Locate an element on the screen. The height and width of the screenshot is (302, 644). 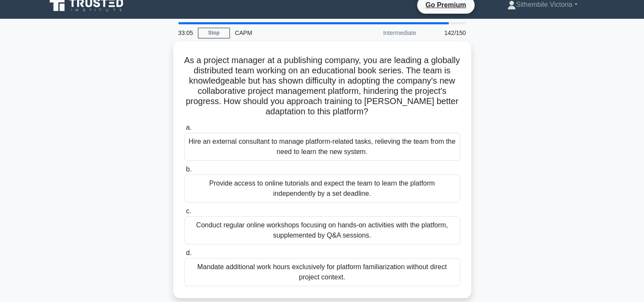
h5: As a project manager at a publishing company, you are leading a globally distributed team working... is located at coordinates (322, 86).